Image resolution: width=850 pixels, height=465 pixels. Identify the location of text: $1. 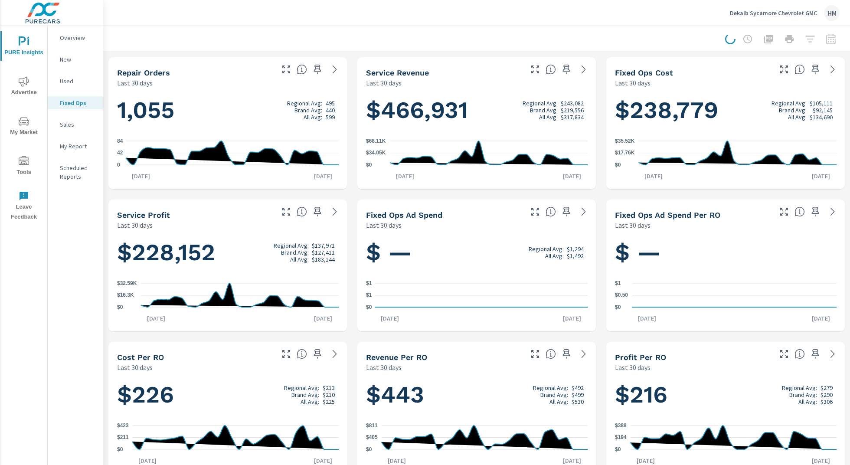
(369, 283).